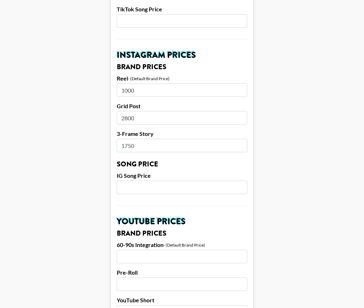  Describe the element at coordinates (182, 55) in the screenshot. I see `h2: Instagram Prices` at that location.